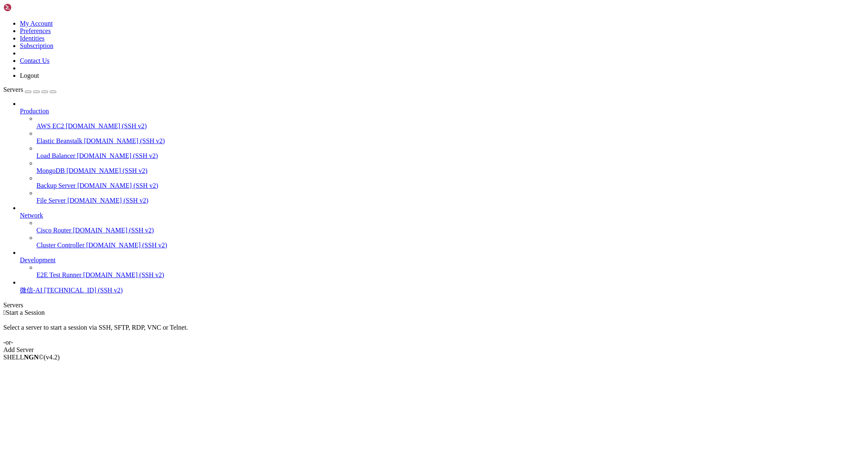 The height and width of the screenshot is (474, 848). What do you see at coordinates (56, 185) in the screenshot?
I see `span: Backup Server` at bounding box center [56, 185].